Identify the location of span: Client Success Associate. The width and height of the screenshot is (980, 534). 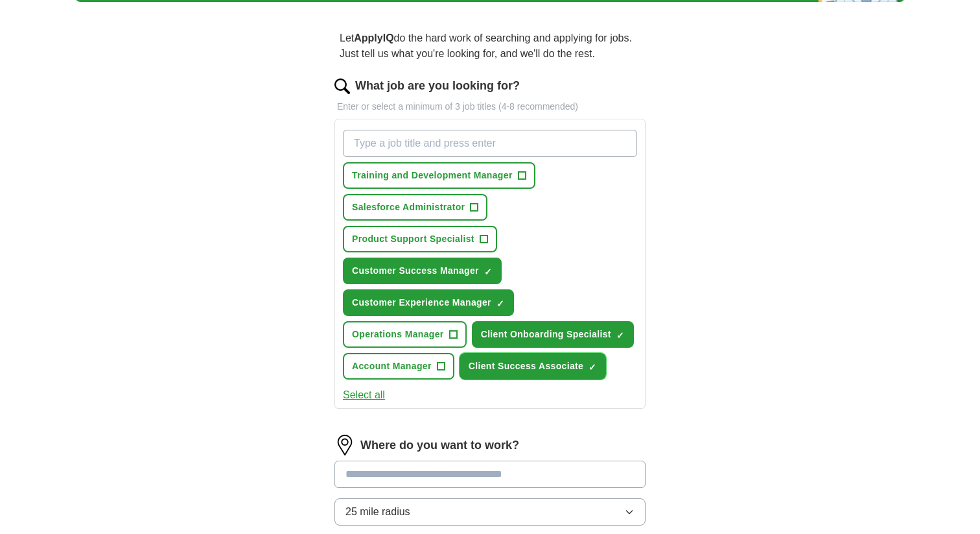
(526, 366).